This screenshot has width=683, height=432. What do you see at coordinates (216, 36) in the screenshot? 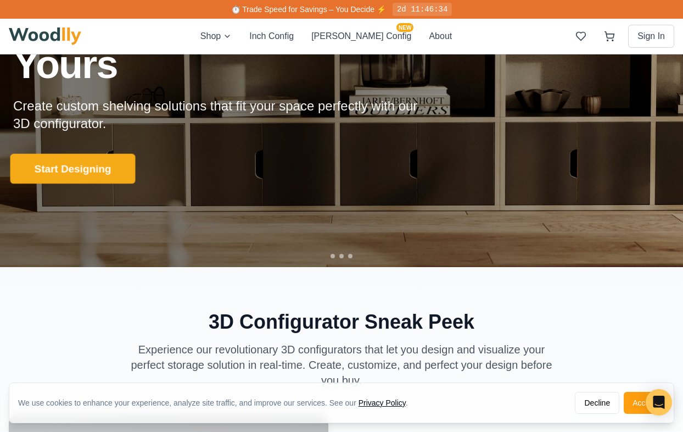
I see `button: Shop` at bounding box center [216, 36].